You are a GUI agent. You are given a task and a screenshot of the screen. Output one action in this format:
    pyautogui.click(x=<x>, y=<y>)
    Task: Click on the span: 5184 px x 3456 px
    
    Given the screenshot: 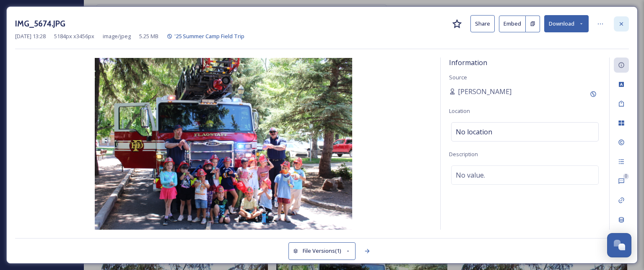 What is the action you would take?
    pyautogui.click(x=74, y=36)
    